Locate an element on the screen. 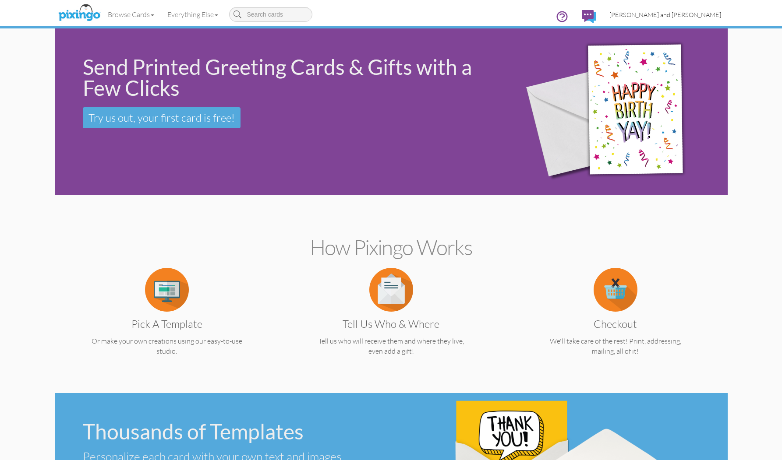 This screenshot has width=782, height=460. h2: How Pixingo works is located at coordinates (391, 247).